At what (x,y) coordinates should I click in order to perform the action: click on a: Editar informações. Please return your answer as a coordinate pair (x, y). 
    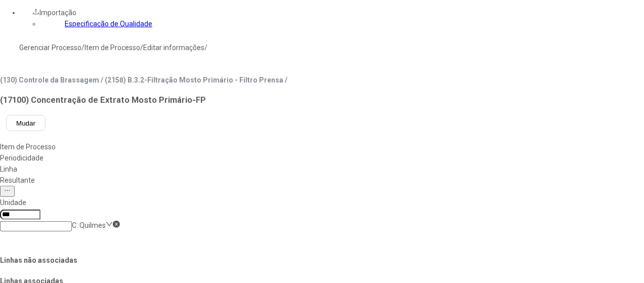
    Looking at the image, I should click on (173, 47).